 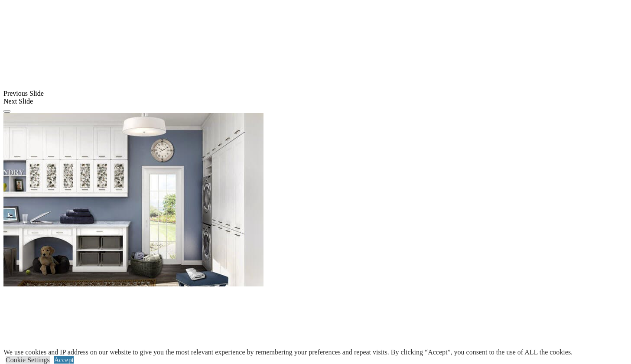 What do you see at coordinates (288, 352) in the screenshot?
I see `div: We use cookies and IP address on our website to give you the most relevant experience by remember...` at bounding box center [288, 352].